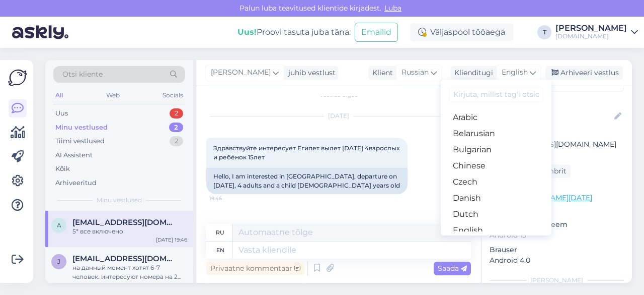 This screenshot has width=644, height=295. I want to click on div: Kõik, so click(63, 169).